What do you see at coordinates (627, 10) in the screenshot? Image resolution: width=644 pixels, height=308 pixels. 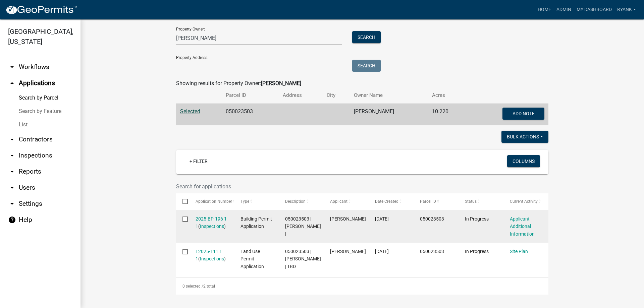 I see `a: RyanK` at bounding box center [627, 10].